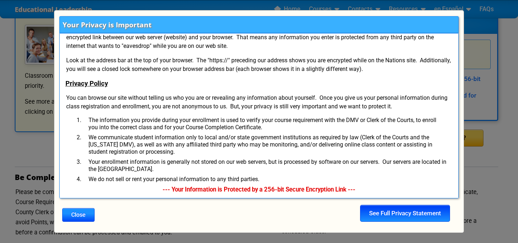 Image resolution: width=518 pixels, height=243 pixels. What do you see at coordinates (107, 24) in the screenshot?
I see `h3: Your Privacy is Important` at bounding box center [107, 24].